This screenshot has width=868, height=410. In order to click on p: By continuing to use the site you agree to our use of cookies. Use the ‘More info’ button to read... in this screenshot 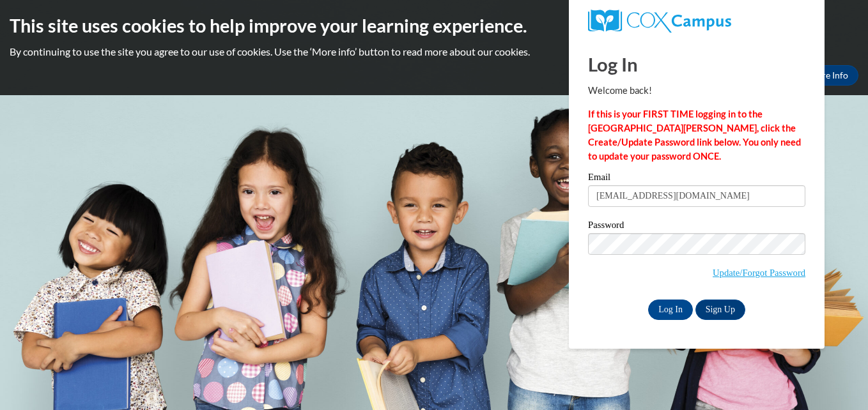, I will do `click(434, 52)`.